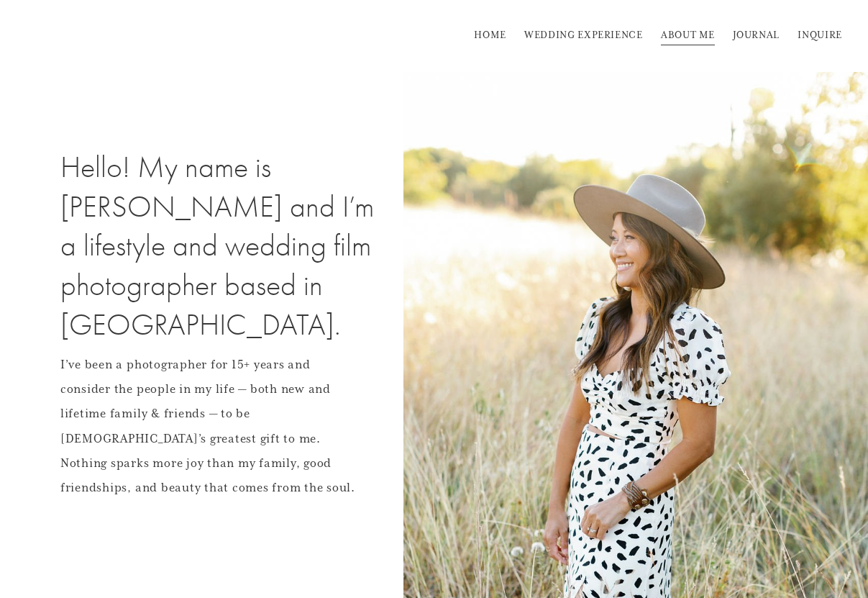  Describe the element at coordinates (755, 35) in the screenshot. I see `a: JOURNAL` at that location.